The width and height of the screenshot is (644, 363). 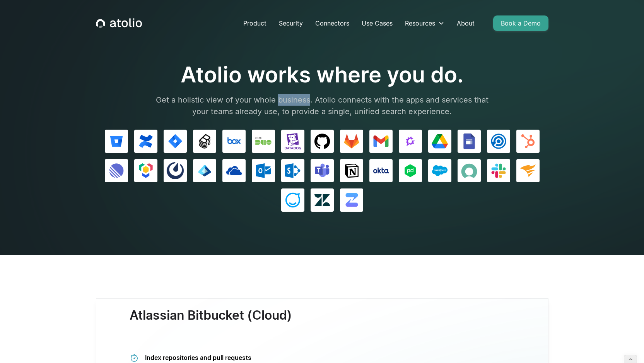 I want to click on a: Connectors, so click(x=332, y=23).